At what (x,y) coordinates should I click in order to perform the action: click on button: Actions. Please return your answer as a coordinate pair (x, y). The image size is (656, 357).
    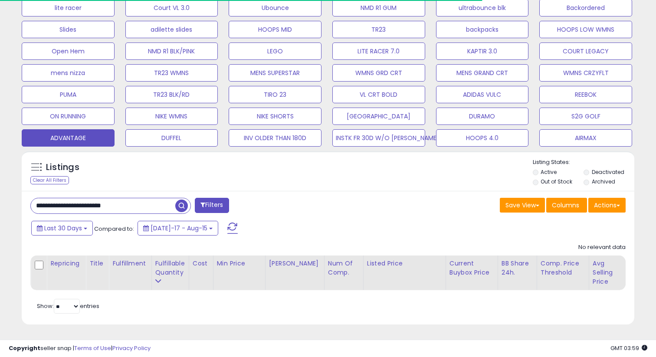
    Looking at the image, I should click on (607, 205).